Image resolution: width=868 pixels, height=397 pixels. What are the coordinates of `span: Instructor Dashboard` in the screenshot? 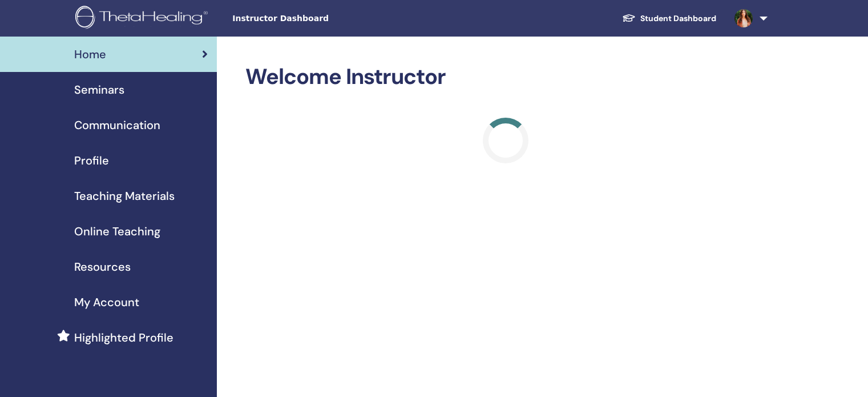 It's located at (318, 18).